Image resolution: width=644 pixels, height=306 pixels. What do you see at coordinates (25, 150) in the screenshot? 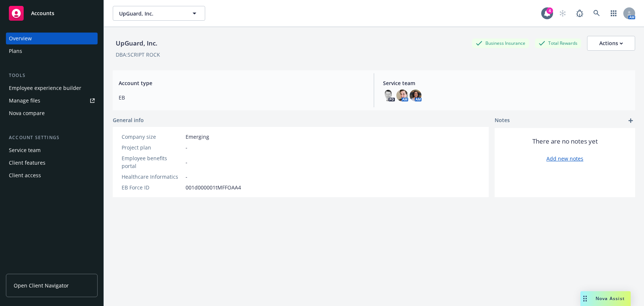
I see `div: Service team` at bounding box center [25, 150].